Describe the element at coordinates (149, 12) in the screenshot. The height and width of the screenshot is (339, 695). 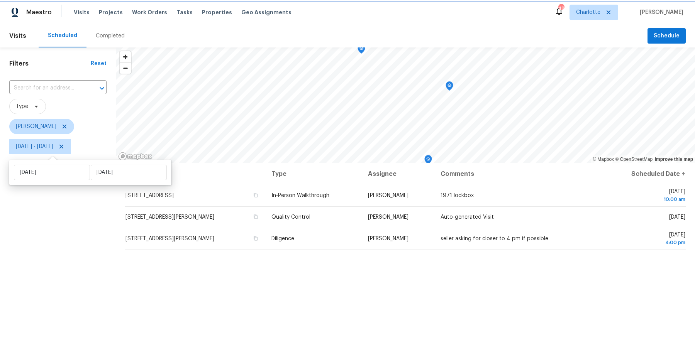
I see `span: Work Orders` at that location.